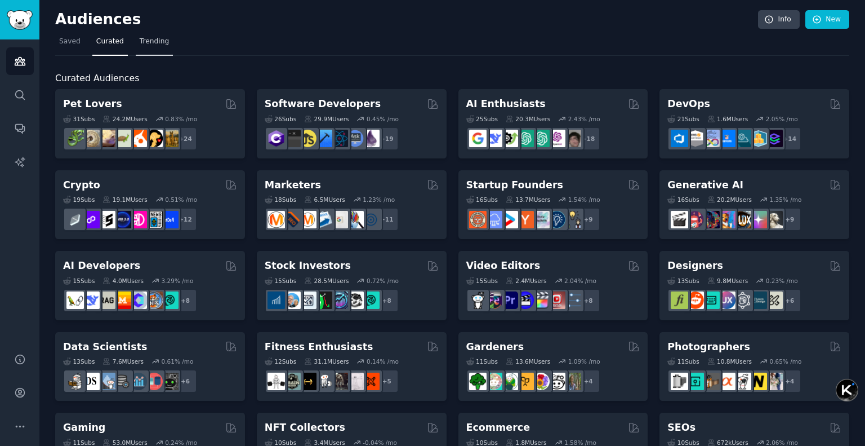 Image resolution: width=865 pixels, height=446 pixels. I want to click on img: SonyAlpha, so click(727, 381).